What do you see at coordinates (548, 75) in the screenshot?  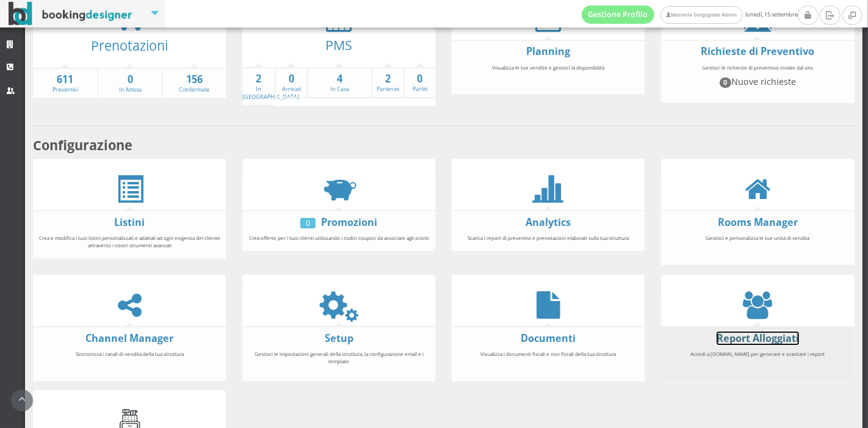 I see `div: Visualizza le tue vendite e gestisci la disponibilità` at bounding box center [548, 75].